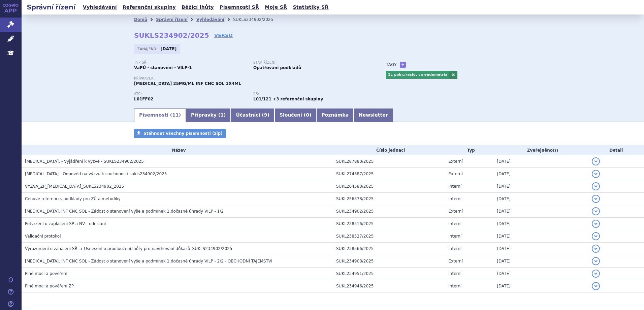 This screenshot has height=310, width=644. I want to click on a: Vyhledávání, so click(210, 20).